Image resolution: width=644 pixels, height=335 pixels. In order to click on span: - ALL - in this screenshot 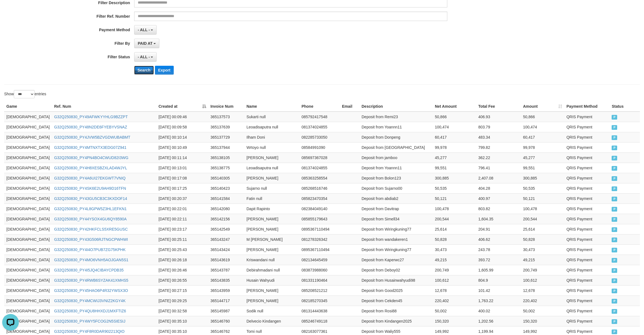, I will do `click(144, 30)`.